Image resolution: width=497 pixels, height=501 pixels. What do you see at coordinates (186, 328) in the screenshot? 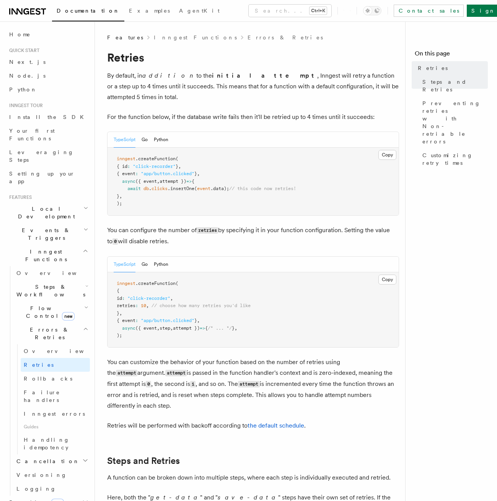
I see `span: attempt })` at bounding box center [186, 328].